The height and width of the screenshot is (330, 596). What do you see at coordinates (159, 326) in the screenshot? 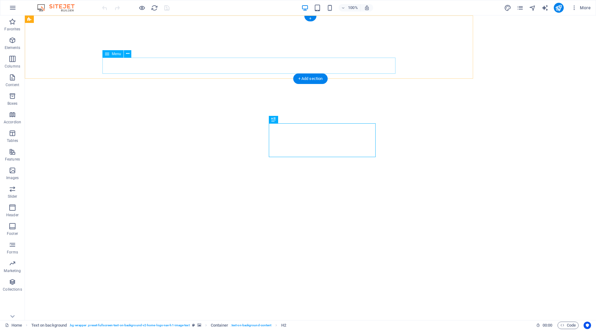
I see `nav: breadcrumb` at bounding box center [159, 326].